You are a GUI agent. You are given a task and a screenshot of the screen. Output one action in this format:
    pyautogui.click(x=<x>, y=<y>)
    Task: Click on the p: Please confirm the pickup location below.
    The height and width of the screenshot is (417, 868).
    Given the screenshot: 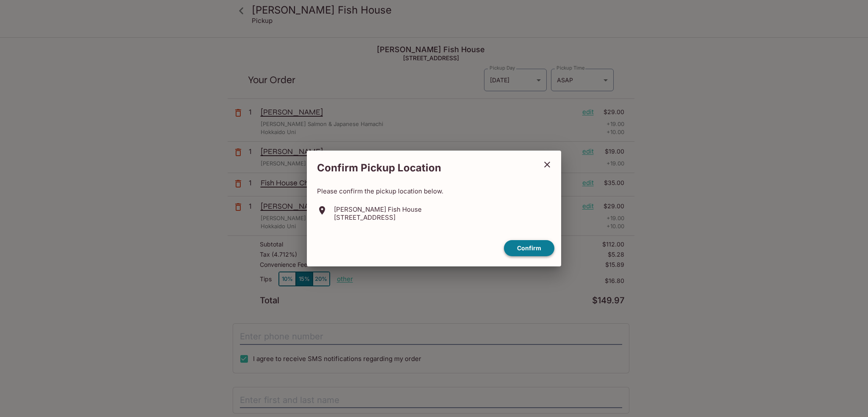 What is the action you would take?
    pyautogui.click(x=434, y=191)
    